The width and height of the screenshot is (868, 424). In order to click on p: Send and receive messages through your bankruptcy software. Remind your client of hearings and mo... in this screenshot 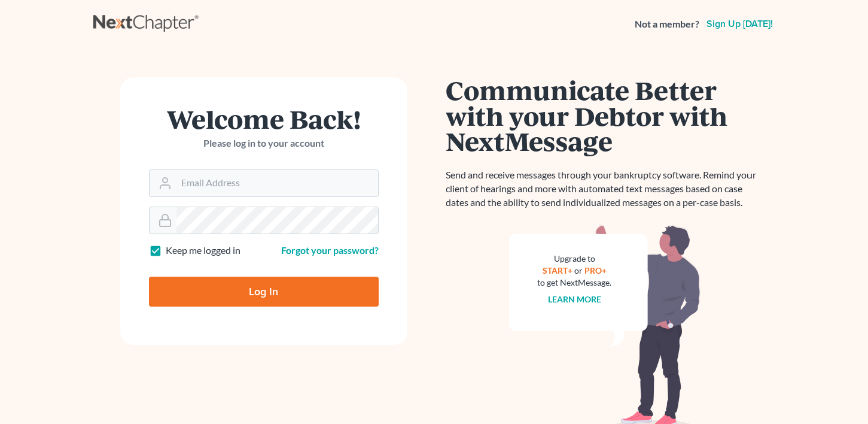, I will do `click(605, 189)`.